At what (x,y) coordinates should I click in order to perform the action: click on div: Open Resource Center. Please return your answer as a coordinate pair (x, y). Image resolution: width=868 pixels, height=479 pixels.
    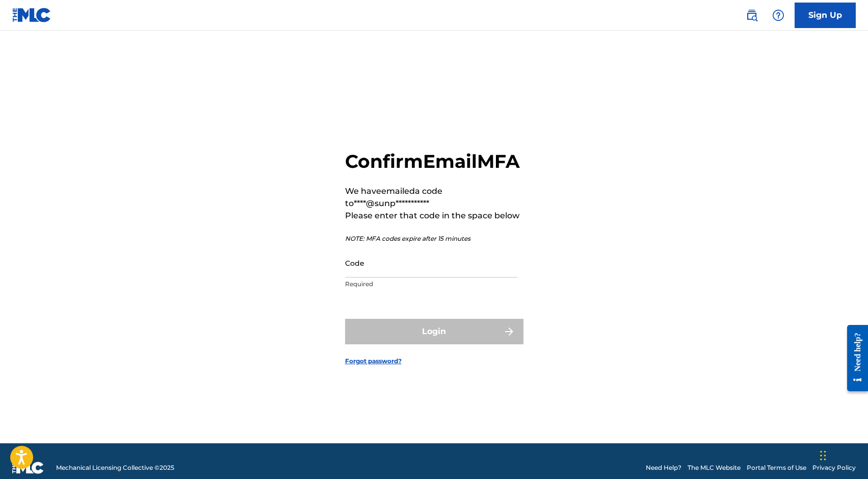
    Looking at the image, I should click on (18, 41).